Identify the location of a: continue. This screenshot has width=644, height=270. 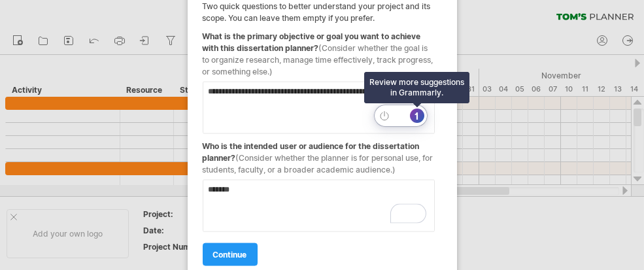
(230, 254).